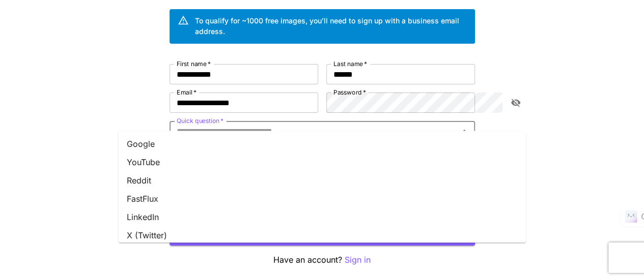 The height and width of the screenshot is (280, 644). I want to click on li: Reddit, so click(322, 180).